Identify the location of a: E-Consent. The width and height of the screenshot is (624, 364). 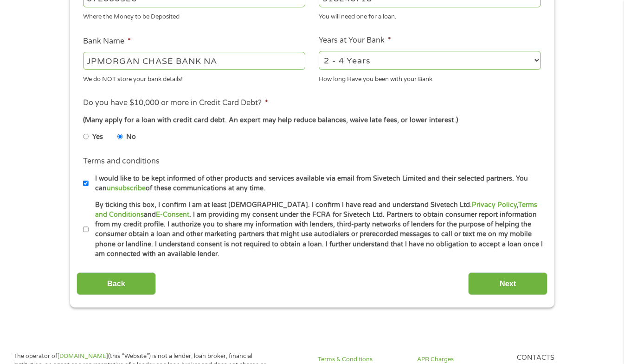
(173, 214).